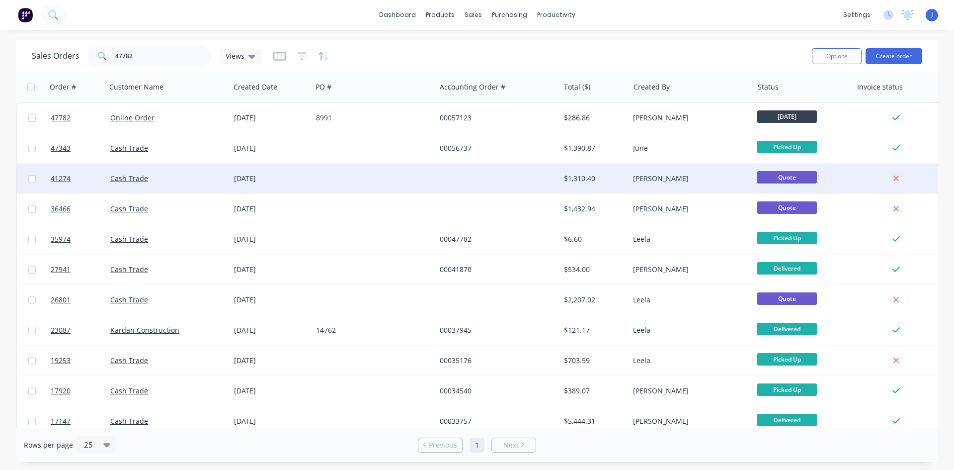 The image size is (954, 470). I want to click on a: 36466, so click(81, 209).